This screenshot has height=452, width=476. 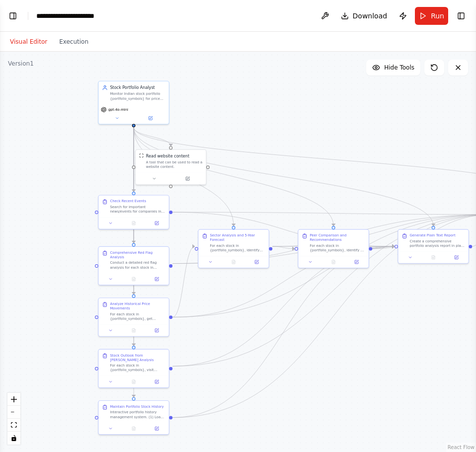 I want to click on g: Edge from 4aa376e4-57c8-41fe-9d53-562c8f1e2ed3 to 57634927-f5a6-4ed6-969c-42cadb01dd0a, so click(x=283, y=282).